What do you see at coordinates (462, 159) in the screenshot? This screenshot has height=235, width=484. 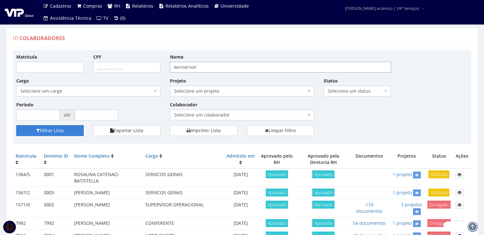 I see `th: Ações` at bounding box center [462, 159].